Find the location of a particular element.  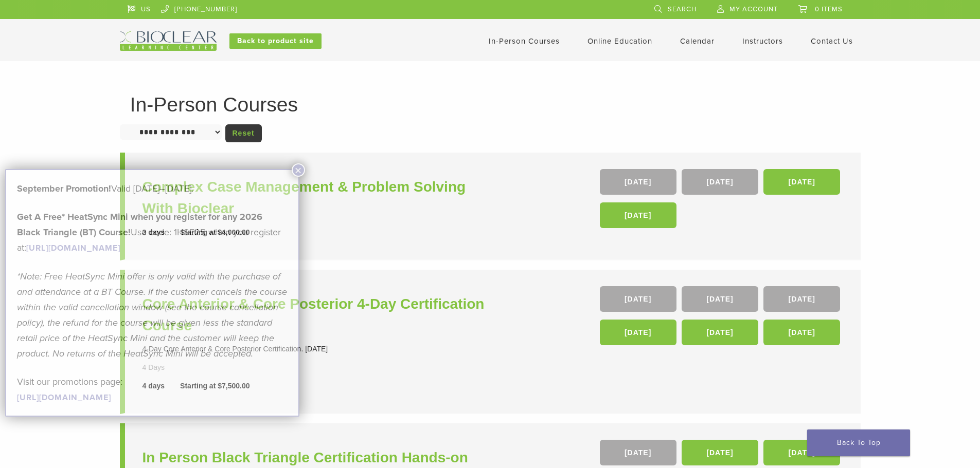

h3: Core Anterior & Core Posterior 4-Day Certification Course is located at coordinates (318, 315).